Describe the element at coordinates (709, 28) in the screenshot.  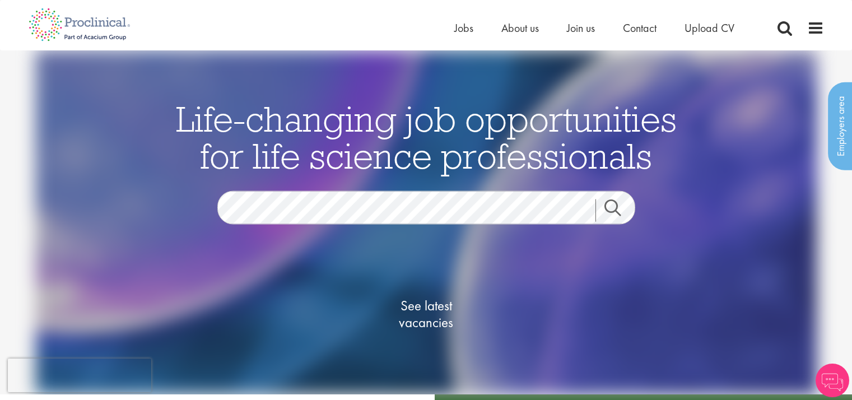
I see `span: Upload CV` at that location.